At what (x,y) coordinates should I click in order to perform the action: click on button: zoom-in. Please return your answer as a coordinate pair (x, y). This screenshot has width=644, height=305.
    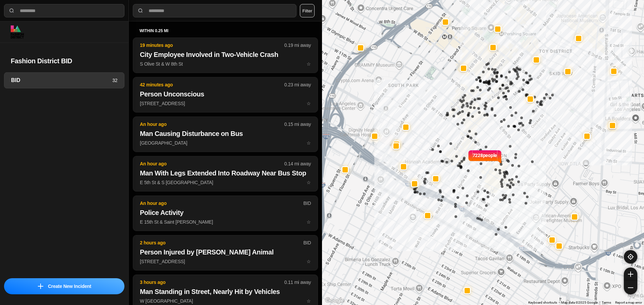
    Looking at the image, I should click on (631, 274).